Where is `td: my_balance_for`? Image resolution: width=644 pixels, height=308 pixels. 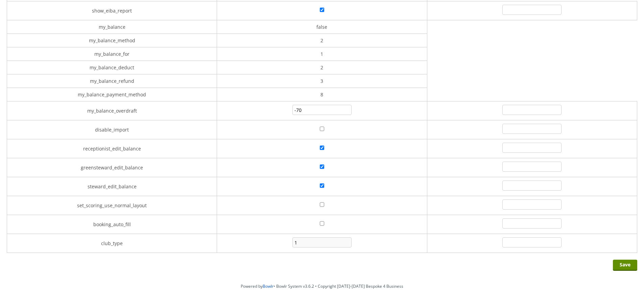 td: my_balance_for is located at coordinates (112, 54).